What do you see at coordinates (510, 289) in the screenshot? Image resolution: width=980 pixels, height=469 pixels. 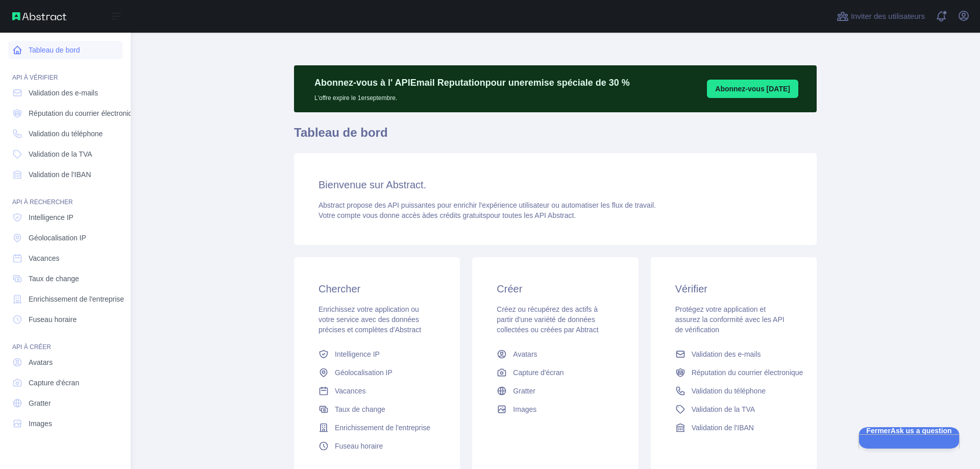 I see `font: Créer` at bounding box center [510, 289].